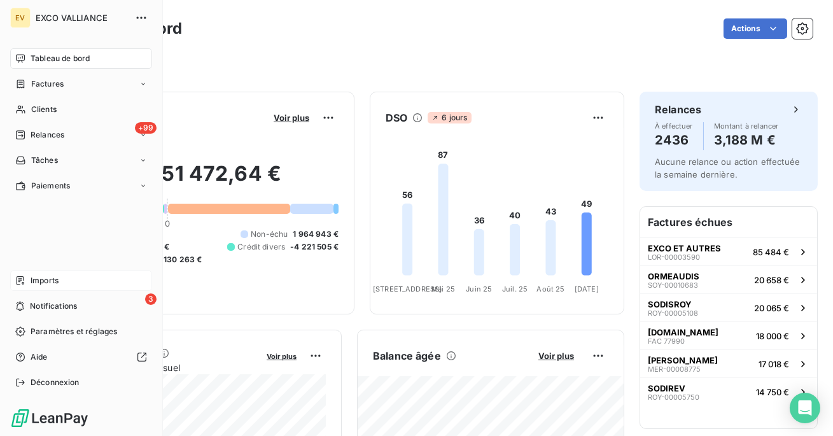 The height and width of the screenshot is (436, 833). What do you see at coordinates (727, 168) in the screenshot?
I see `span: Aucune relance ou action effectuée la semaine dernière.` at bounding box center [727, 168].